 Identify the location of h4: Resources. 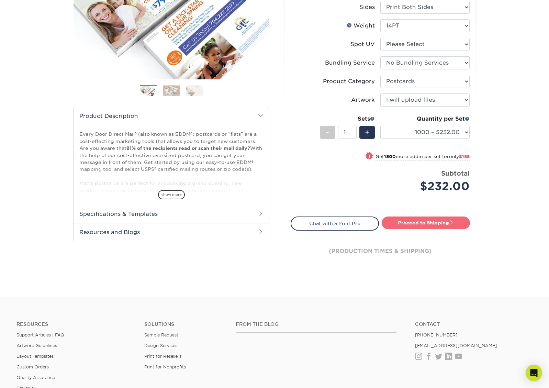
(75, 324).